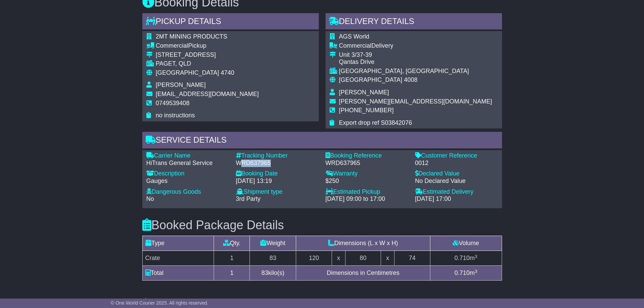  What do you see at coordinates (176, 115) in the screenshot?
I see `span: no instructions` at bounding box center [176, 115].